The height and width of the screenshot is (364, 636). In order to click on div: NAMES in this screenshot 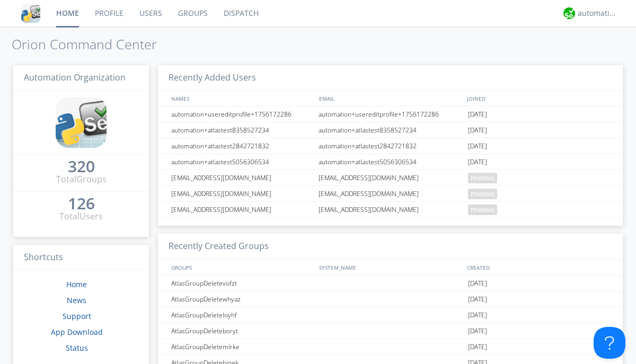, I will do `click(241, 98)`.